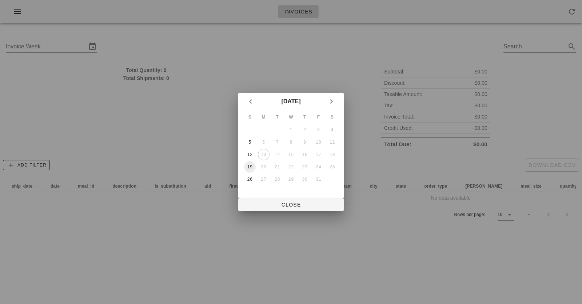  Describe the element at coordinates (250, 101) in the screenshot. I see `button: Previous month` at that location.